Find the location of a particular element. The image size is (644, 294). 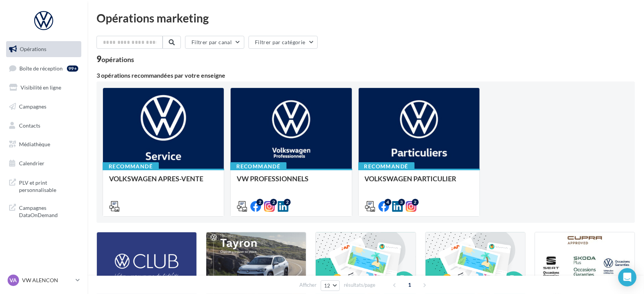

div: Open Intercom Messenger is located at coordinates (627, 277).